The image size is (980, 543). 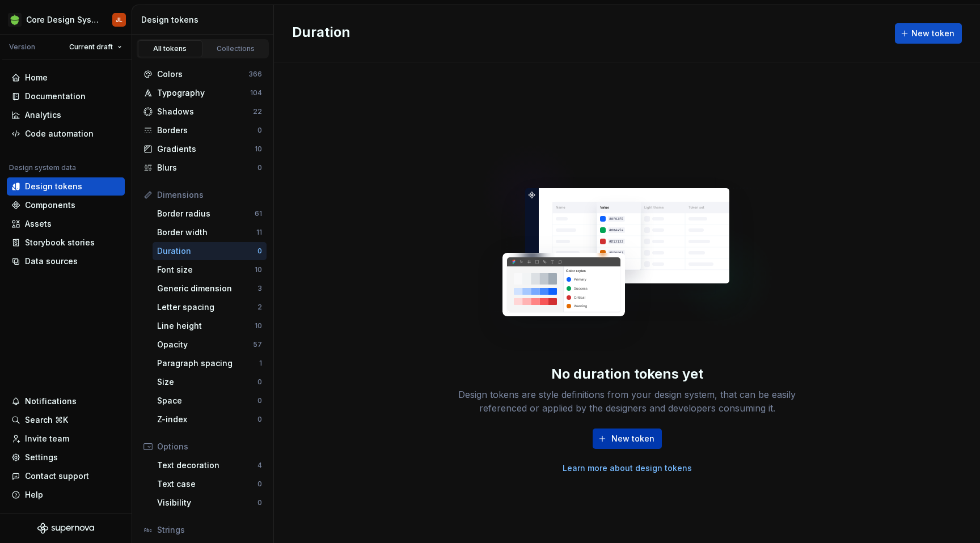 What do you see at coordinates (260, 232) in the screenshot?
I see `div: 11` at bounding box center [260, 232].